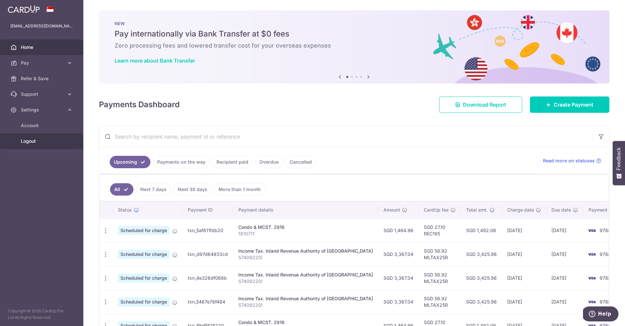  Describe the element at coordinates (562, 210) in the screenshot. I see `span: Due date` at that location.